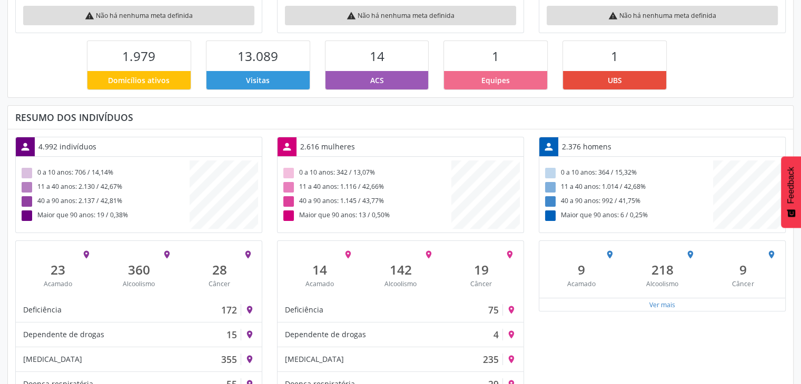  What do you see at coordinates (104, 202) in the screenshot?
I see `div: 40 a 90 anos: 2.137 / 42,81%` at bounding box center [104, 202].